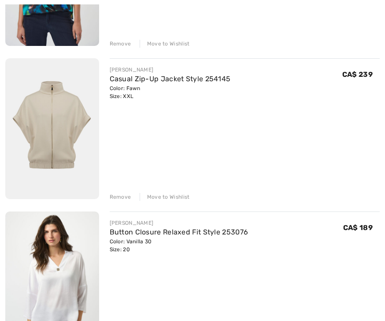  Describe the element at coordinates (179, 232) in the screenshot. I see `a: Button Closure Relaxed Fit Style 253076` at that location.